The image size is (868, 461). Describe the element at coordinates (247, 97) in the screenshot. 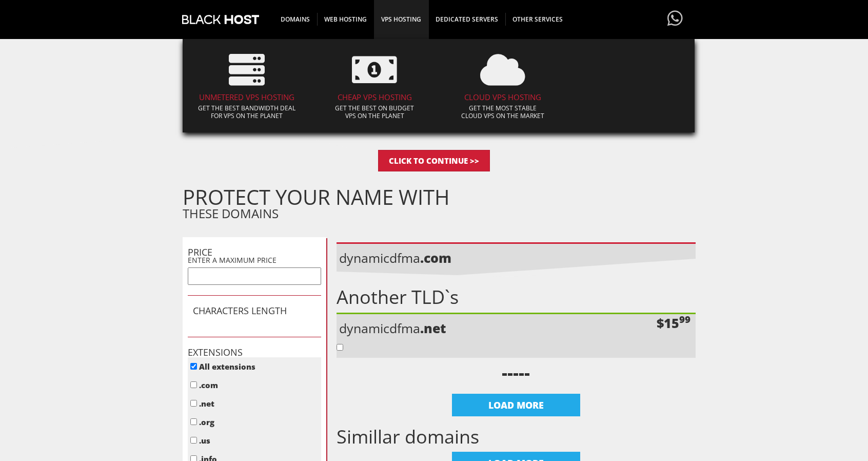

I see `h4: UNMETERED VPS HOSTING` at that location.